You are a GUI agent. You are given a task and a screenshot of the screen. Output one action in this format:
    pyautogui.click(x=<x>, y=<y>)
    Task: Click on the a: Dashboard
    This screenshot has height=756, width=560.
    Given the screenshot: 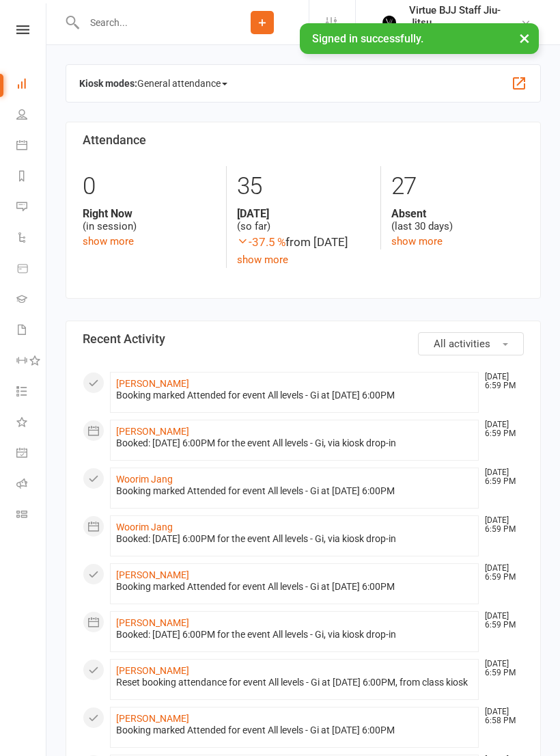 What is the action you would take?
    pyautogui.click(x=32, y=85)
    